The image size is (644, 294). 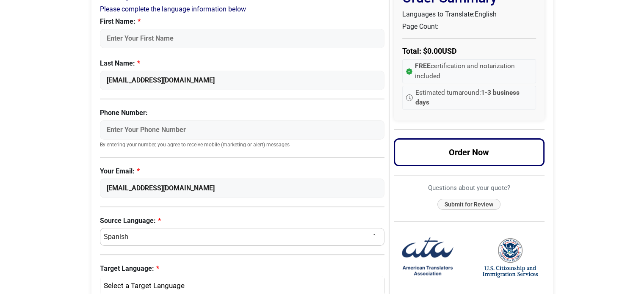 What do you see at coordinates (469, 188) in the screenshot?
I see `h6: Questions about your quote?` at bounding box center [469, 188].